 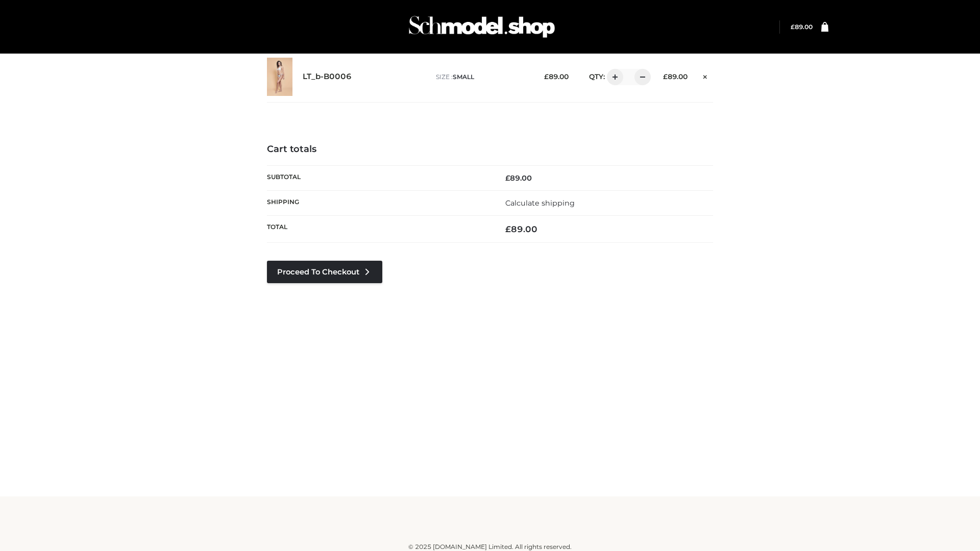 I want to click on span: SMALL, so click(x=464, y=77).